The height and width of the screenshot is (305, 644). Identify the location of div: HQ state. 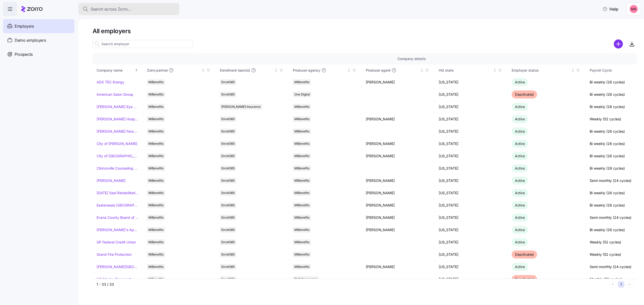
(466, 71).